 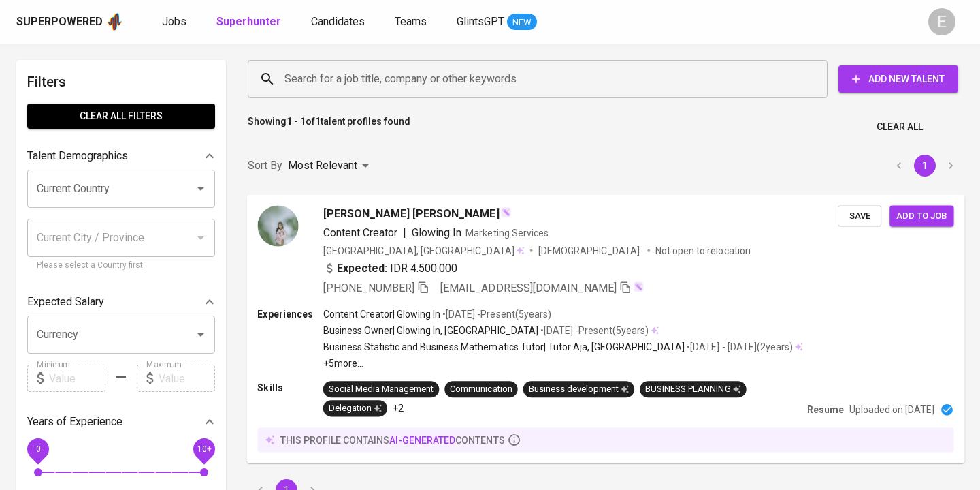 What do you see at coordinates (522, 22) in the screenshot?
I see `span: NEW` at bounding box center [522, 22].